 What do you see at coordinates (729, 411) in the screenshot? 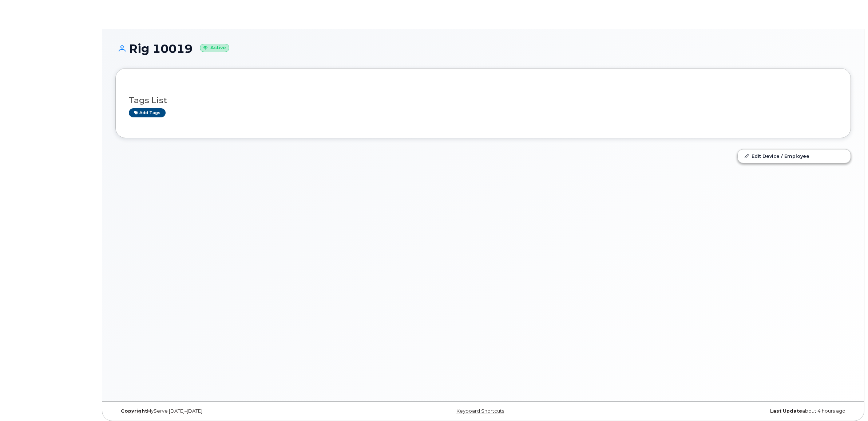
I see `div: about 4 hours ago` at bounding box center [729, 411].